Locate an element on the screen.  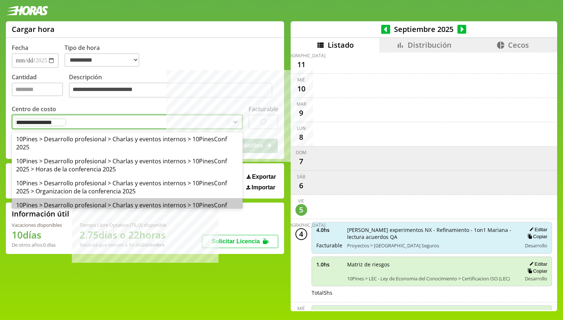
span: Facturable is located at coordinates (329, 245).